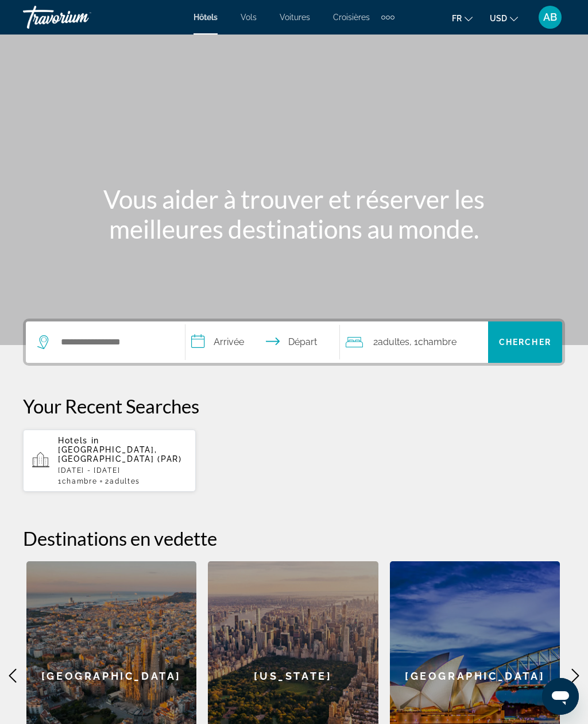 This screenshot has height=724, width=588. I want to click on p: Your Recent Searches, so click(294, 406).